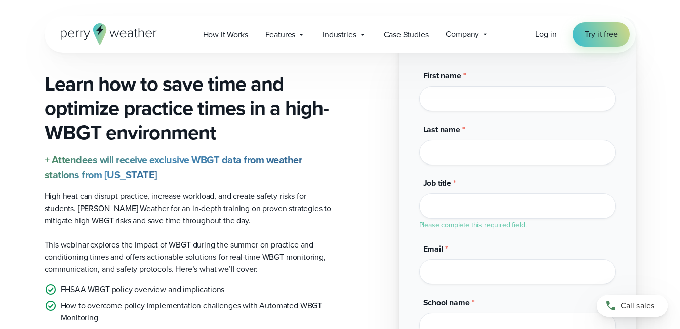 This screenshot has width=680, height=329. I want to click on span: How it Works, so click(225, 35).